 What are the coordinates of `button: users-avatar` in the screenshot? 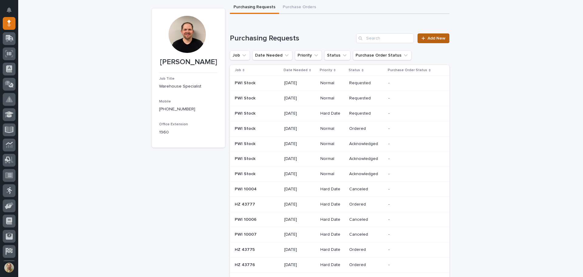 It's located at (9, 267).